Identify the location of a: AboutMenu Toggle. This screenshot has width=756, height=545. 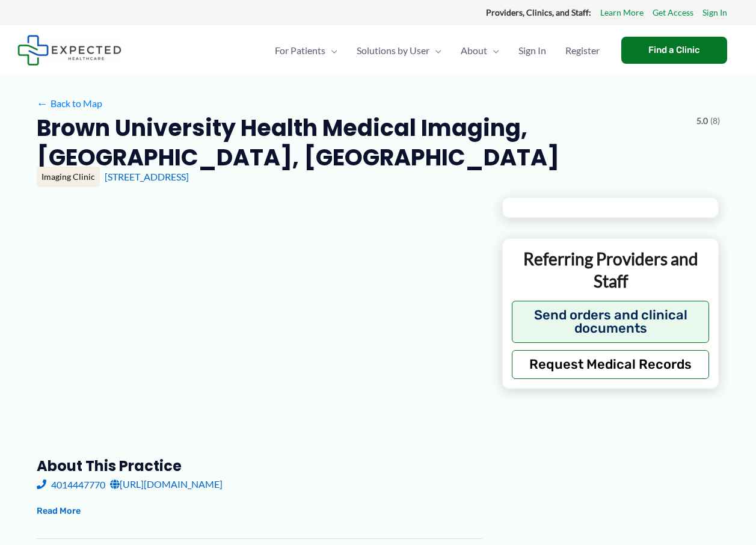
(480, 50).